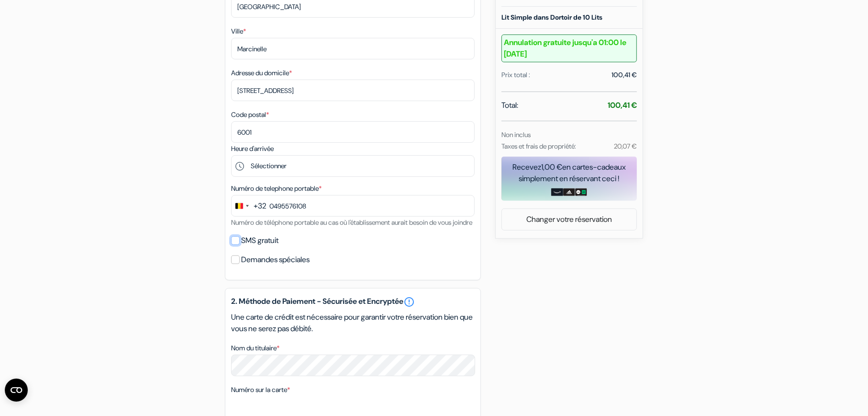 The width and height of the screenshot is (868, 416). I want to click on strong: 100,41 €, so click(622, 105).